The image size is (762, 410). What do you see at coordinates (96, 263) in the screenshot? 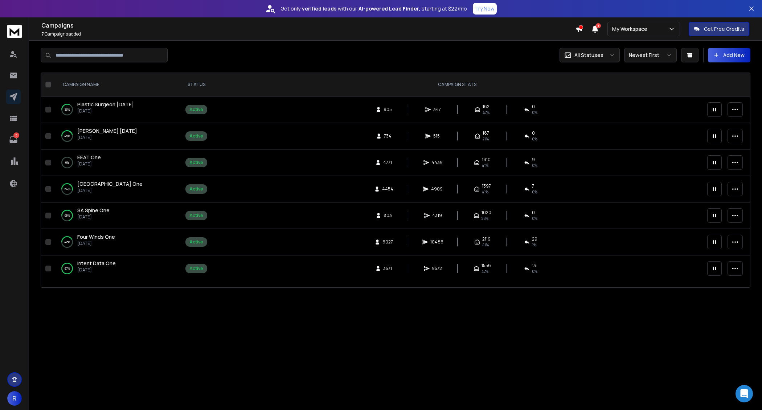
I see `a: Intent Data One` at bounding box center [96, 263].